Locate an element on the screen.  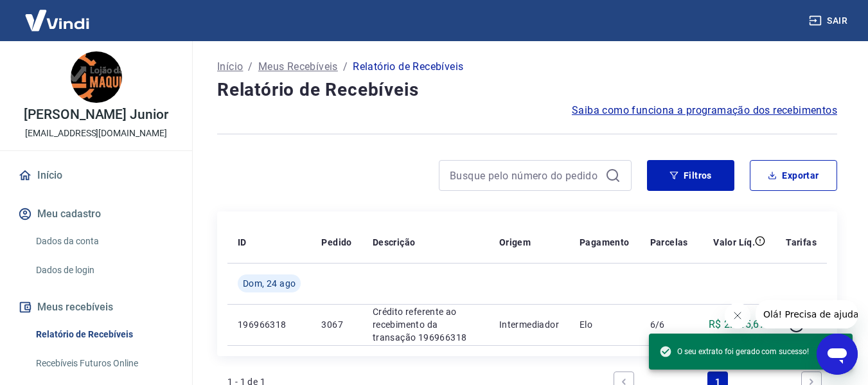
p: Relatório de Recebíveis is located at coordinates (408, 67).